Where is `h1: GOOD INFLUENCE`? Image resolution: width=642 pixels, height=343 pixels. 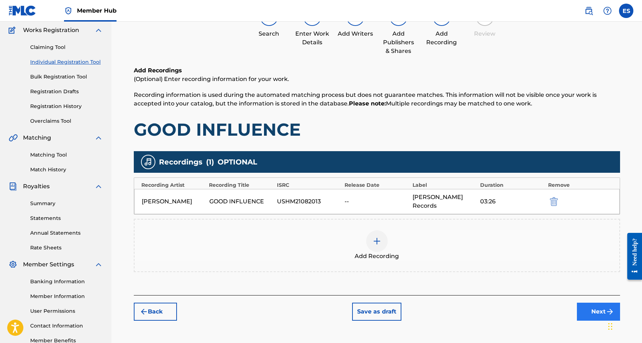
h1: GOOD INFLUENCE is located at coordinates (377, 130).